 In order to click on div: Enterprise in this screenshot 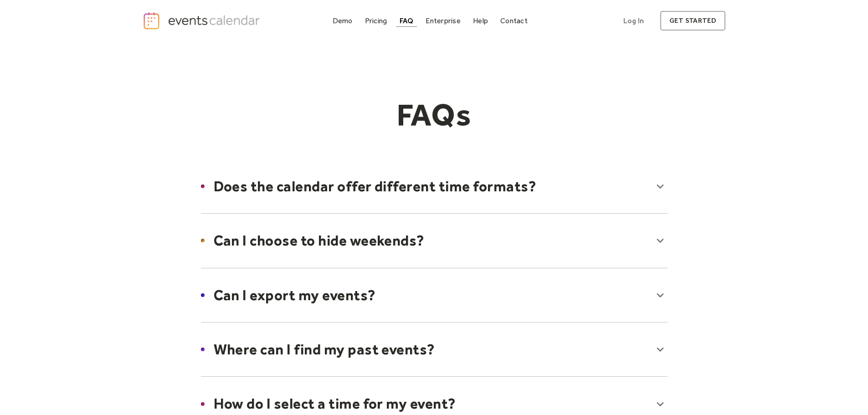, I will do `click(443, 20)`.